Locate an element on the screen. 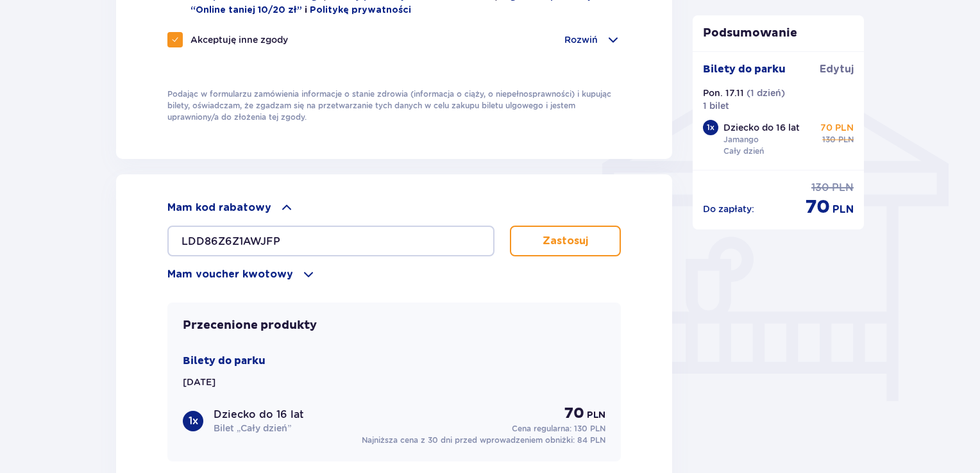 The height and width of the screenshot is (473, 980). p: Najniższa cena z 30 dni przed wprowadzeniem obniżki: is located at coordinates (484, 440).